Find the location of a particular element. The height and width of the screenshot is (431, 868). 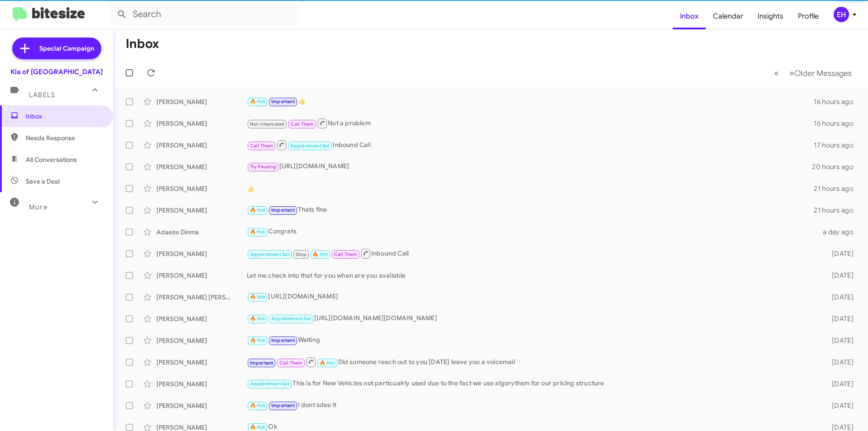

a: Calendar is located at coordinates (728, 16).